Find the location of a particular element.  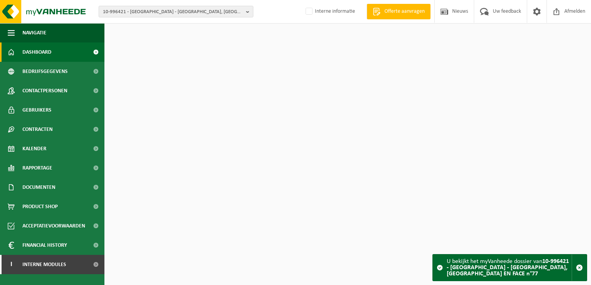

span: Kalender is located at coordinates (34, 149).